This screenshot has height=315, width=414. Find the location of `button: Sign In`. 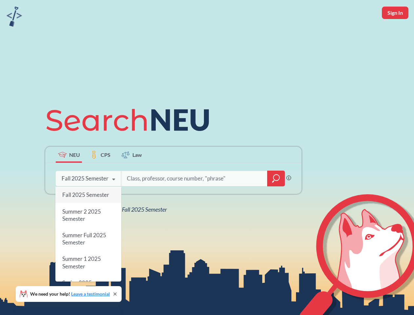

button: Sign In is located at coordinates (395, 13).